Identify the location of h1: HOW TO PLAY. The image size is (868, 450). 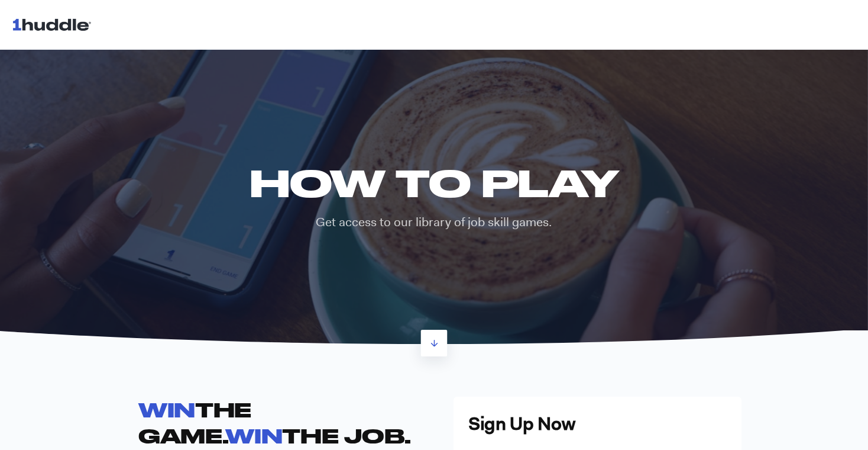
(433, 183).